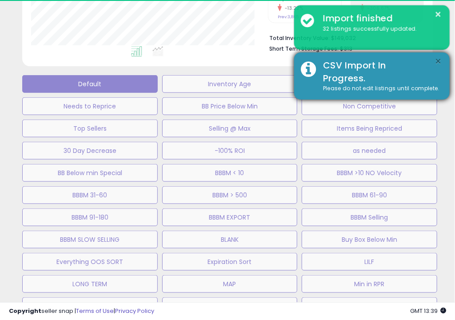  What do you see at coordinates (90, 84) in the screenshot?
I see `button: Default` at bounding box center [90, 84].